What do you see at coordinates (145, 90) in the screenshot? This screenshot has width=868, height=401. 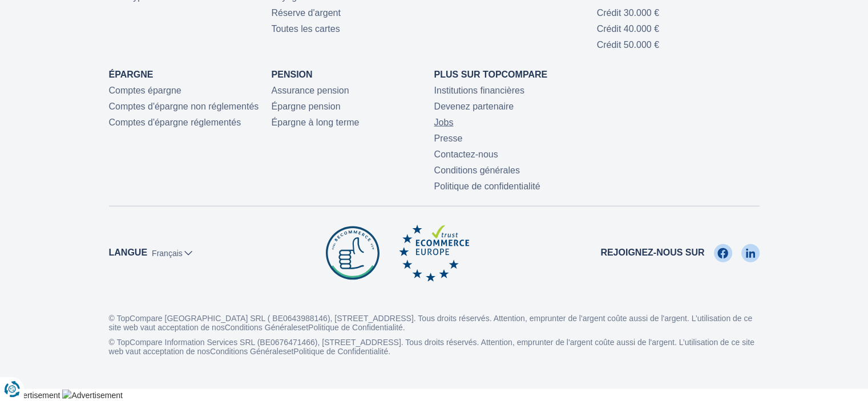 I see `a: Comptes épargne` at bounding box center [145, 90].